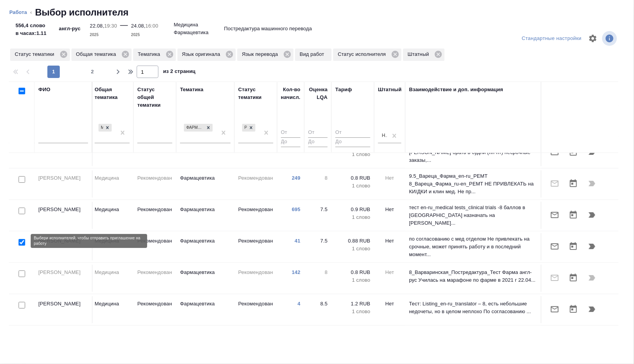 This screenshot has height=364, width=634. What do you see at coordinates (81, 12) in the screenshot?
I see `h2: Выбор исполнителя` at bounding box center [81, 12].